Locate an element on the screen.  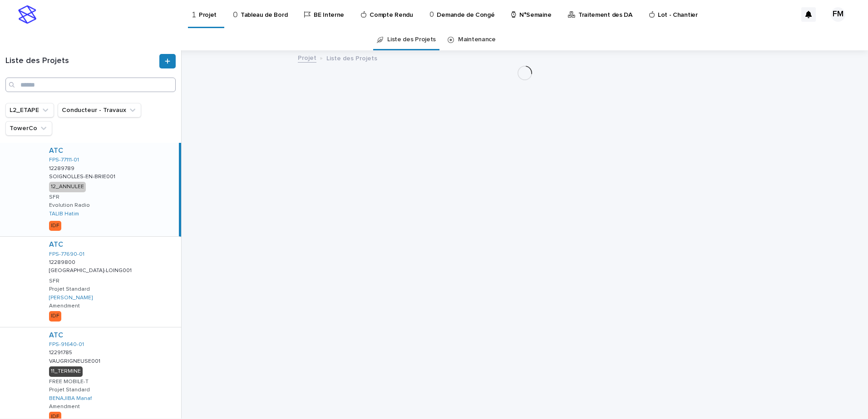
input: Search is located at coordinates (91, 85).